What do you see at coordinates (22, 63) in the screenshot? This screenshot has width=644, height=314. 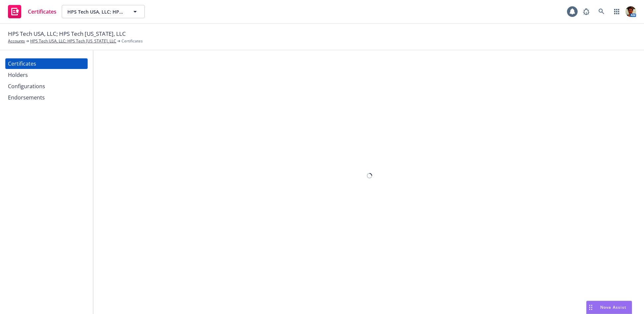 I see `div: Certificates` at bounding box center [22, 63].